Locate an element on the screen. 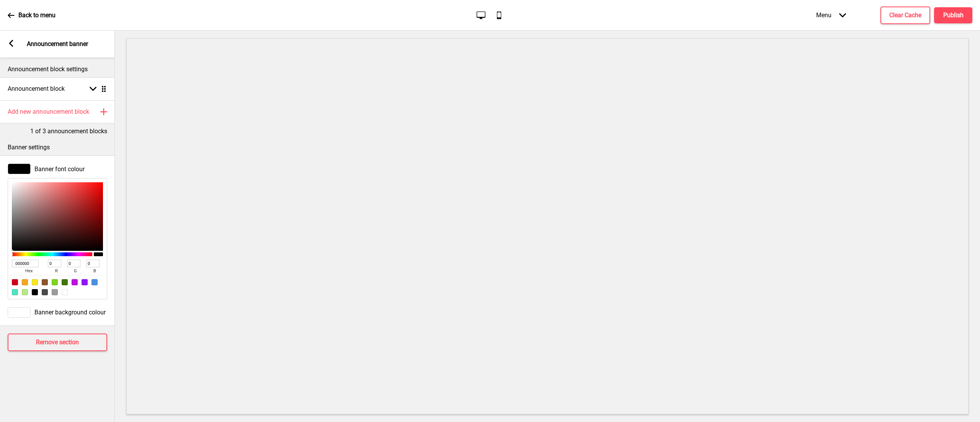 Image resolution: width=980 pixels, height=422 pixels. span: g is located at coordinates (75, 271).